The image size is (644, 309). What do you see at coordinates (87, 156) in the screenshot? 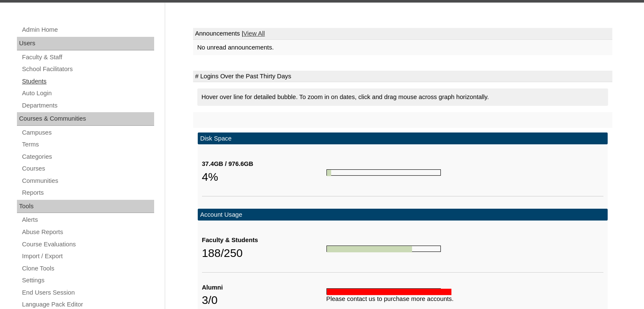
I see `a: Categories` at bounding box center [87, 156].